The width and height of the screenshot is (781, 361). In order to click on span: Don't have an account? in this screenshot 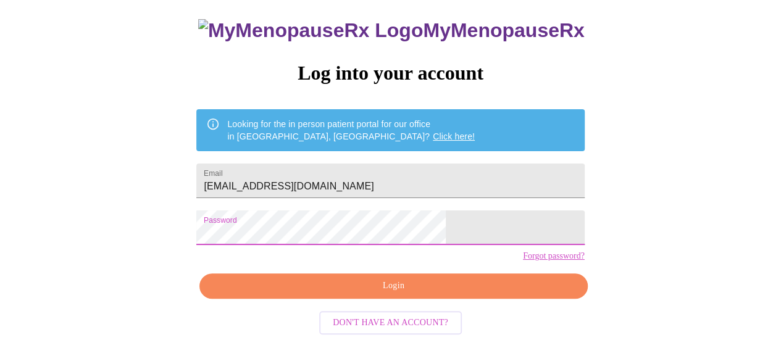, I will do `click(390, 323)`.